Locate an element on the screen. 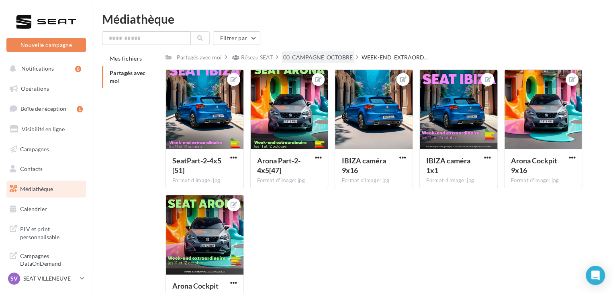 The image size is (613, 293). button: Filtrer par is located at coordinates (237, 38).